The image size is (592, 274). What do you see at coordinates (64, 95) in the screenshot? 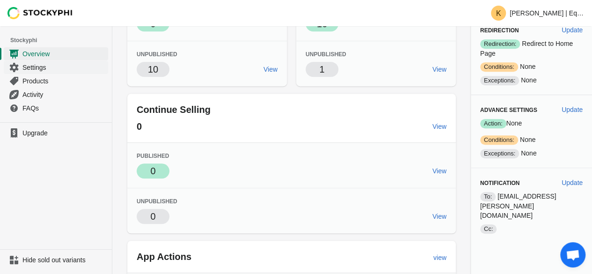
I see `span: Activity` at bounding box center [64, 95].